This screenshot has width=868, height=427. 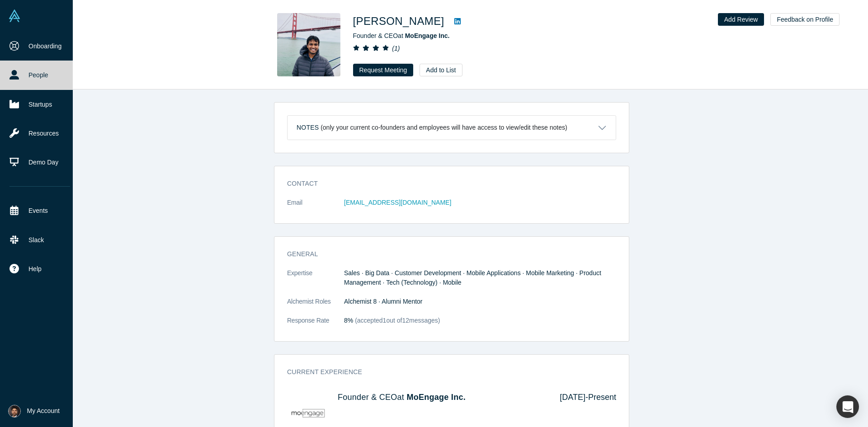 I want to click on h3: Current Experience, so click(x=445, y=372).